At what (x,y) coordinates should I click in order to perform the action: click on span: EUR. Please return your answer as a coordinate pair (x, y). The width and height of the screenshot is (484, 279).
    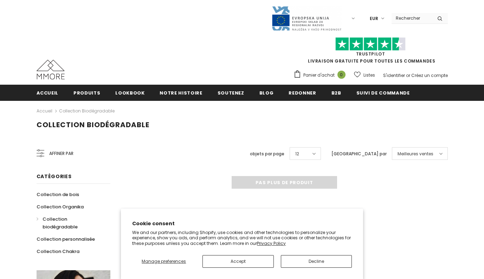
    Looking at the image, I should click on (374, 19).